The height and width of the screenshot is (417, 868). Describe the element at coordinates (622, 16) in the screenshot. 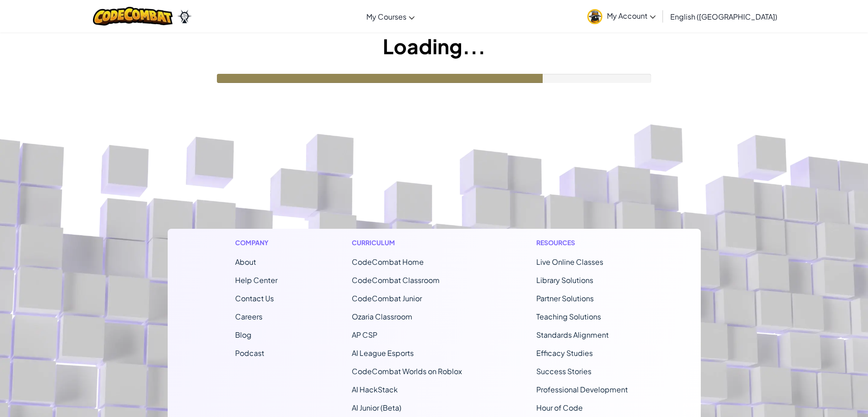

I see `a: My Account` at that location.